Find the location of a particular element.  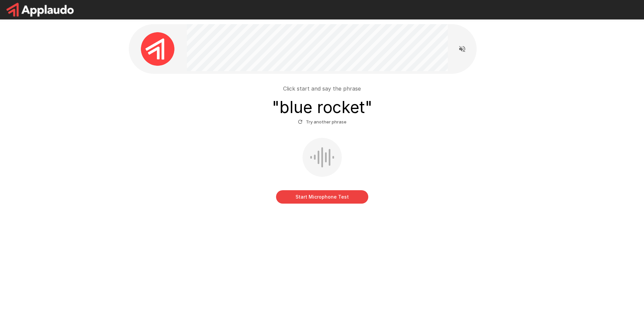

button: Read questions aloud is located at coordinates (462, 49).